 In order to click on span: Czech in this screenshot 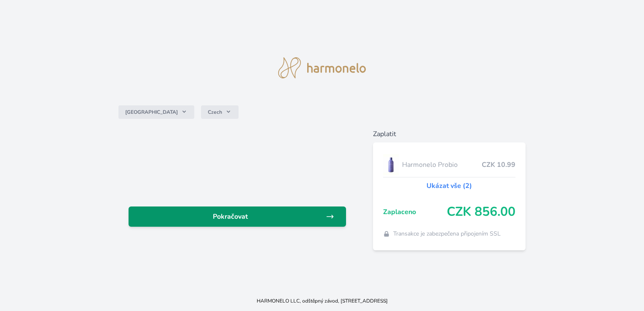, I will do `click(215, 112)`.